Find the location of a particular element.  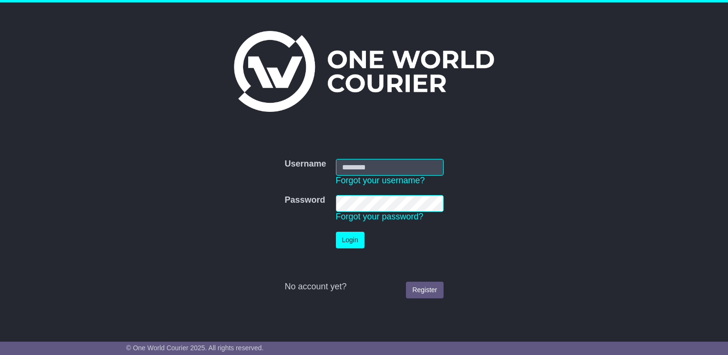

a: Forgot your password? is located at coordinates (380, 217).